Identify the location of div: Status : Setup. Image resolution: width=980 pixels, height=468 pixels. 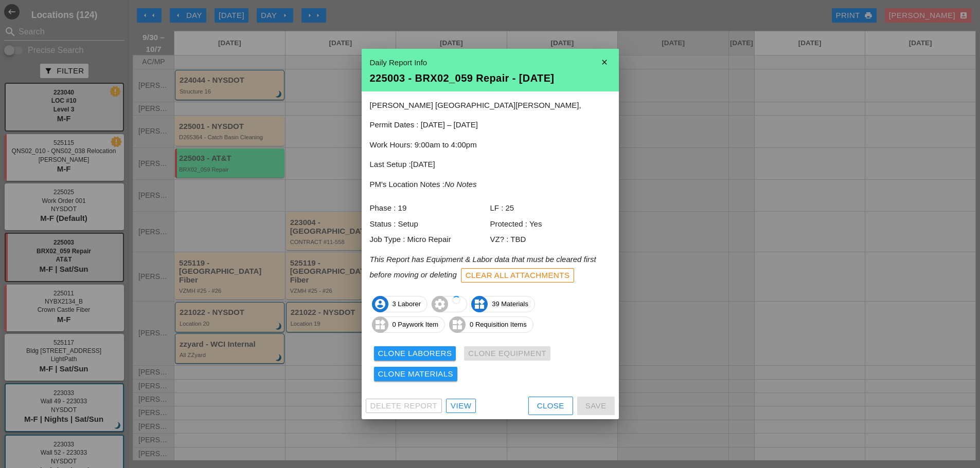
(430, 224).